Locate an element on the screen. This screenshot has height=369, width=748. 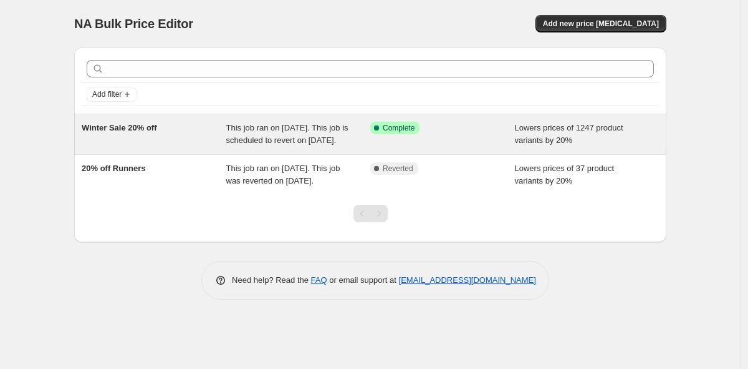
span: Winter Sale 20% off is located at coordinates (119, 127).